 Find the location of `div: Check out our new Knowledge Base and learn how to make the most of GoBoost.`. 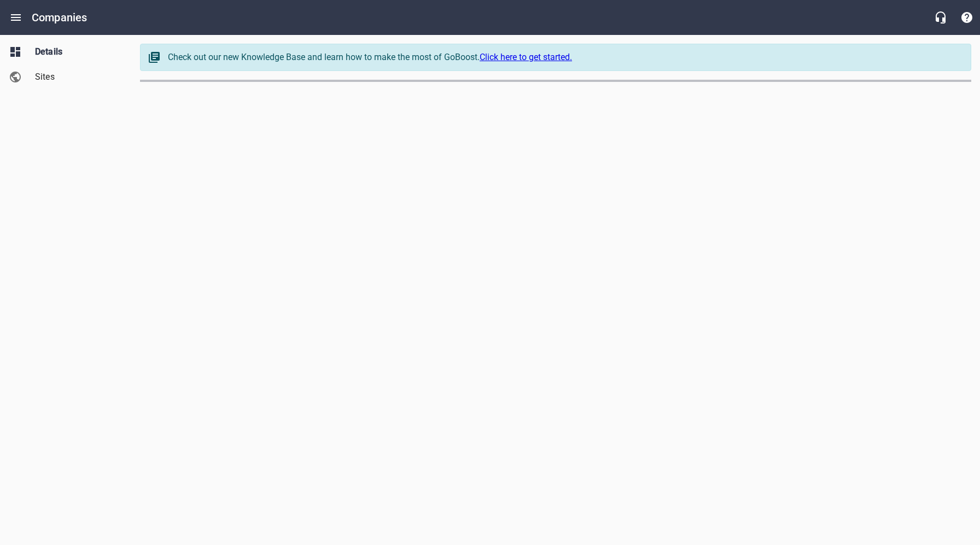

div: Check out our new Knowledge Base and learn how to make the most of GoBoost. is located at coordinates (563, 57).